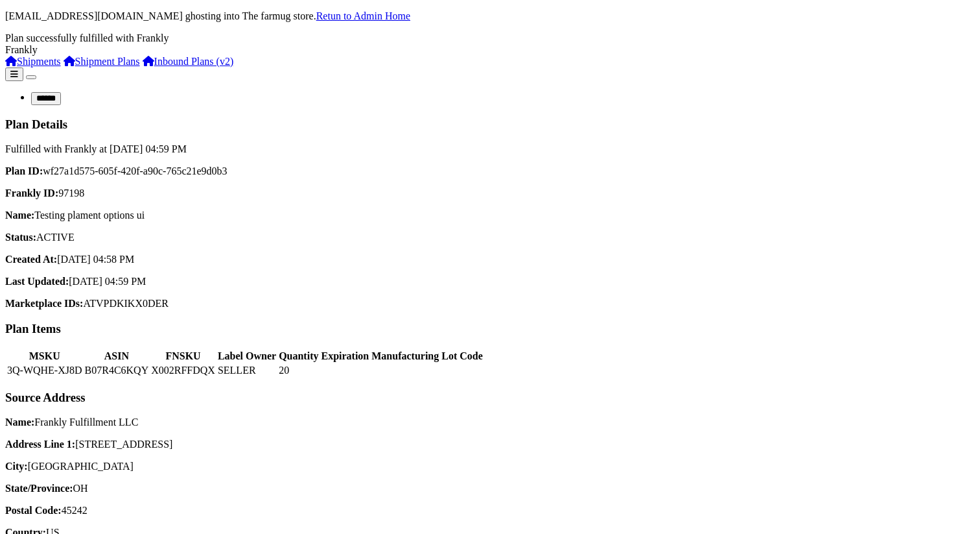 This screenshot has height=534, width=980. What do you see at coordinates (490, 215) in the screenshot?
I see `p: Testing plament options ui` at bounding box center [490, 215].